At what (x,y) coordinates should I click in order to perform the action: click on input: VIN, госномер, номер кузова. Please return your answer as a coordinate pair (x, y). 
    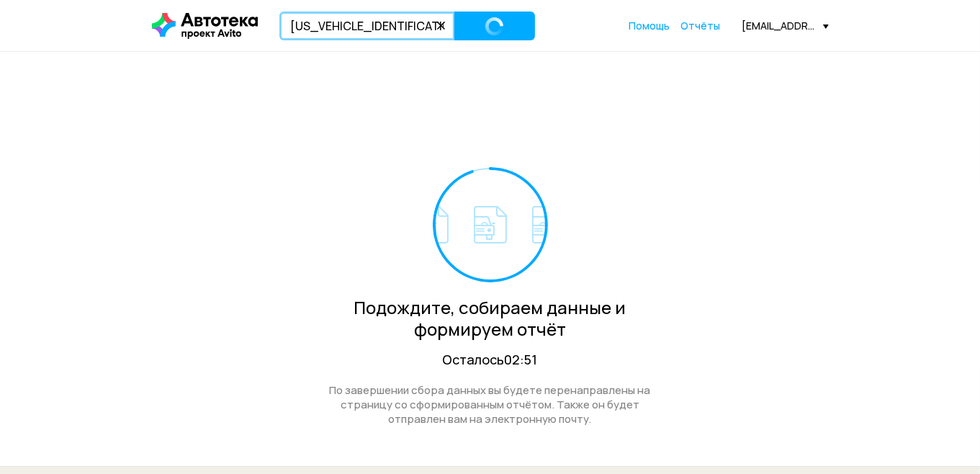
    Looking at the image, I should click on (367, 26).